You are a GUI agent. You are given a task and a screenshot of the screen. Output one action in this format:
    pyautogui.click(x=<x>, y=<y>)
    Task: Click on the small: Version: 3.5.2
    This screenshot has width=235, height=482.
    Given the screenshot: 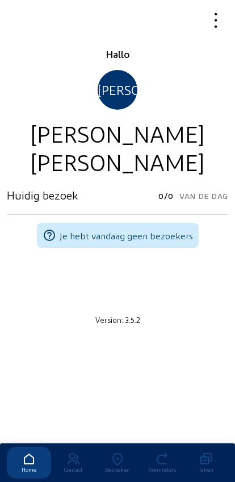 What is the action you would take?
    pyautogui.click(x=118, y=319)
    